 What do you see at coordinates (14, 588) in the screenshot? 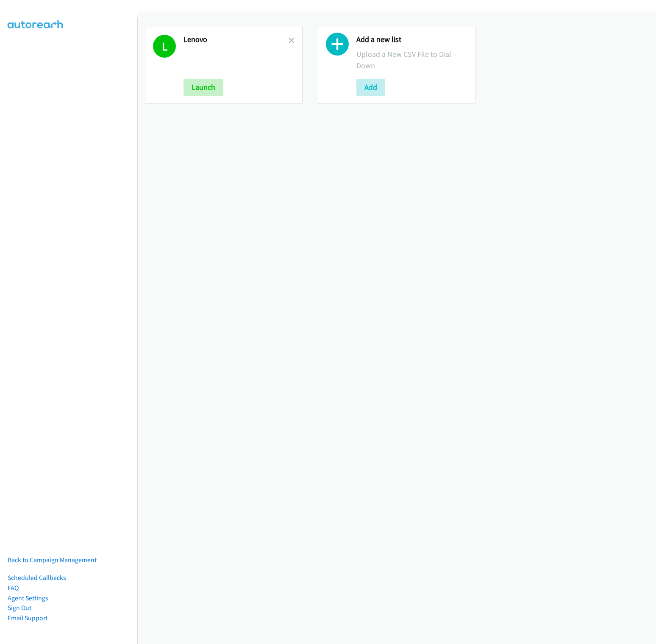
I see `a: FAQ` at bounding box center [14, 588].